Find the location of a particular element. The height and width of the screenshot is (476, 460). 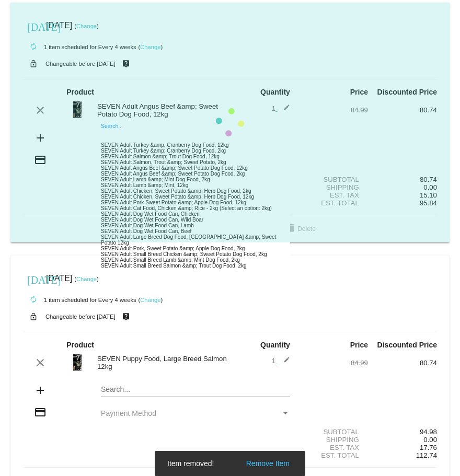

mat-icon: credit_card is located at coordinates (40, 412).